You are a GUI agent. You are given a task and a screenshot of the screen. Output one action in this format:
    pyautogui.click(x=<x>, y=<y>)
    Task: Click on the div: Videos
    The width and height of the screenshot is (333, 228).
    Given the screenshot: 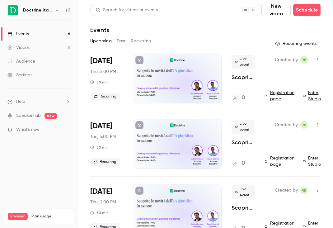 What is the action you would take?
    pyautogui.click(x=18, y=48)
    